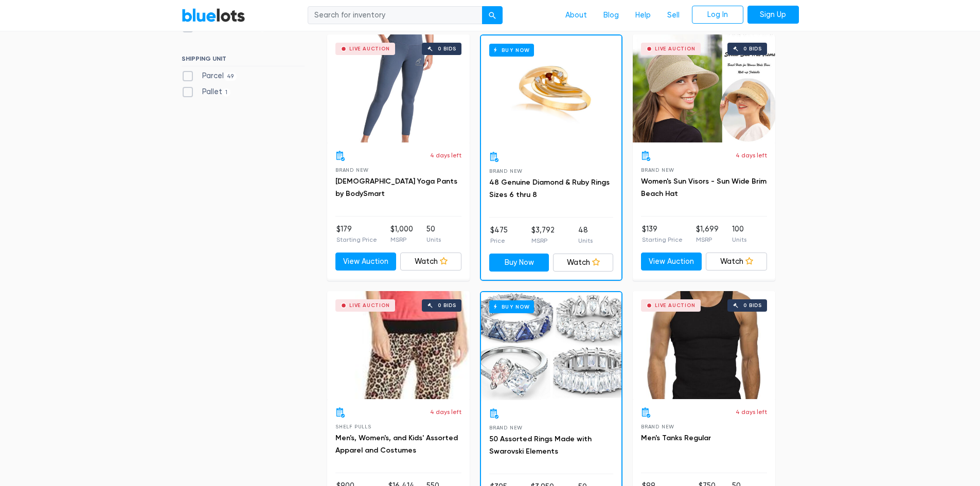 The width and height of the screenshot is (980, 486). I want to click on li: $1,000, so click(402, 234).